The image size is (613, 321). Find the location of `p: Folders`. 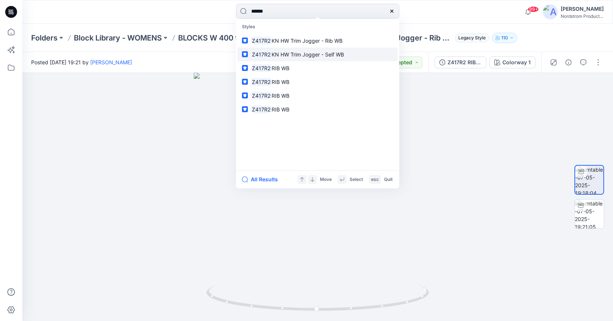

p: Folders is located at coordinates (44, 38).